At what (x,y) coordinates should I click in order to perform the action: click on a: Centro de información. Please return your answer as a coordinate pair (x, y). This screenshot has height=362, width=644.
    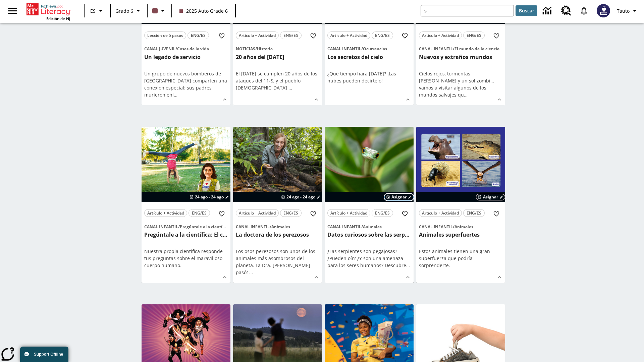
    Looking at the image, I should click on (548, 11).